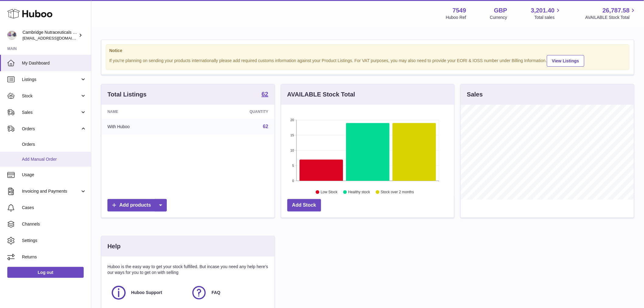 The image size is (644, 308). What do you see at coordinates (51, 112) in the screenshot?
I see `span: Sales` at bounding box center [51, 112].